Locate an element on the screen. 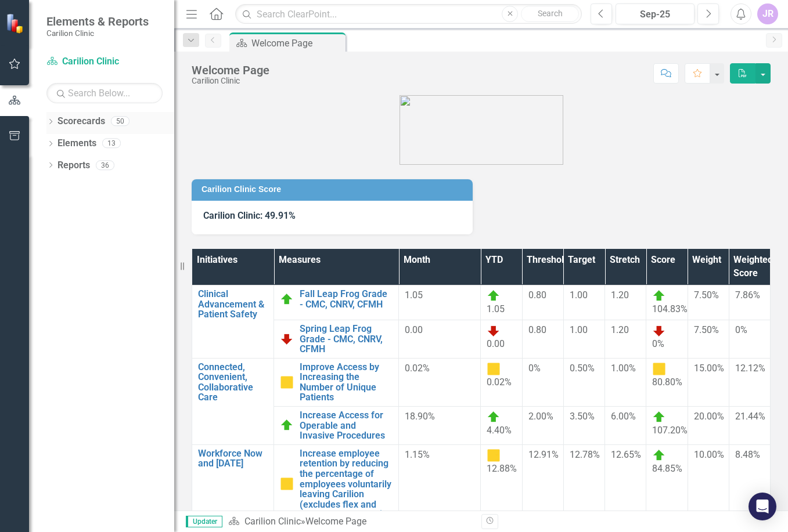 The height and width of the screenshot is (532, 788). button: JR is located at coordinates (768, 14).